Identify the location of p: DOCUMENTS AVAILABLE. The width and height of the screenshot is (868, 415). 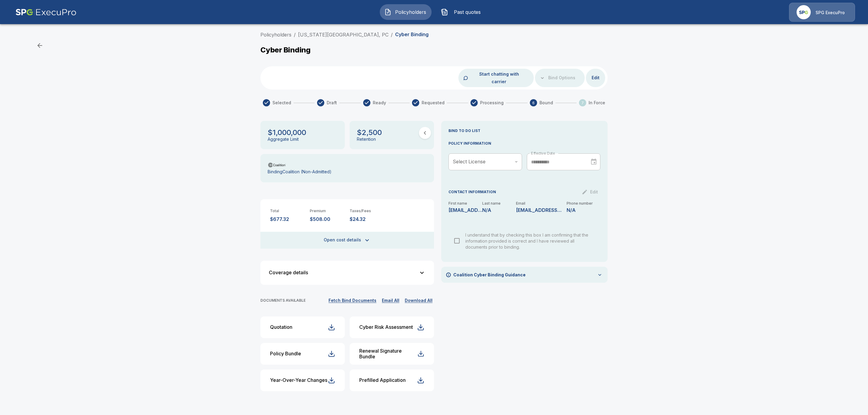
(283, 301).